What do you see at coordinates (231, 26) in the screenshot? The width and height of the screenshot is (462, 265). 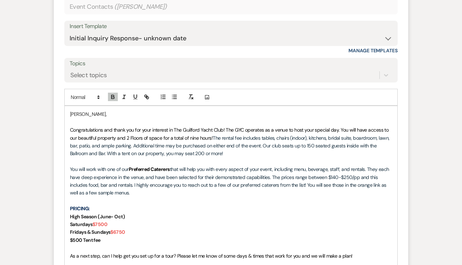 I see `div: Insert Template` at bounding box center [231, 26].